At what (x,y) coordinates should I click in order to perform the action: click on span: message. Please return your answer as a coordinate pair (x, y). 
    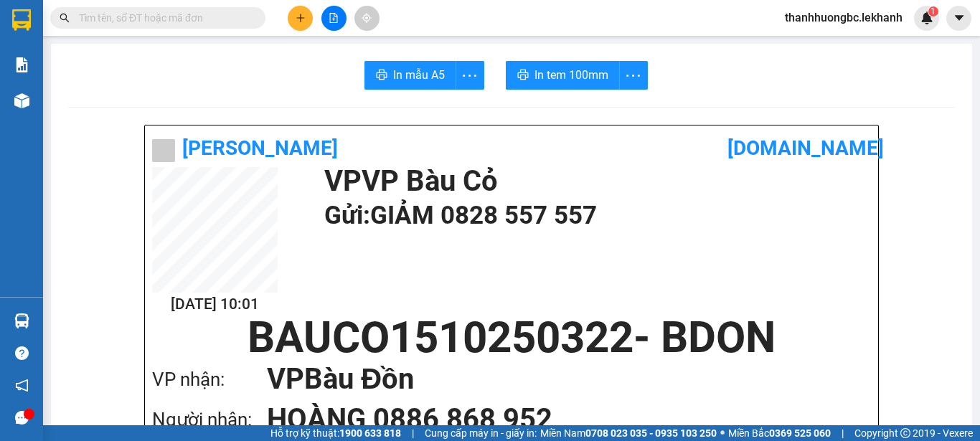
    Looking at the image, I should click on (21, 418).